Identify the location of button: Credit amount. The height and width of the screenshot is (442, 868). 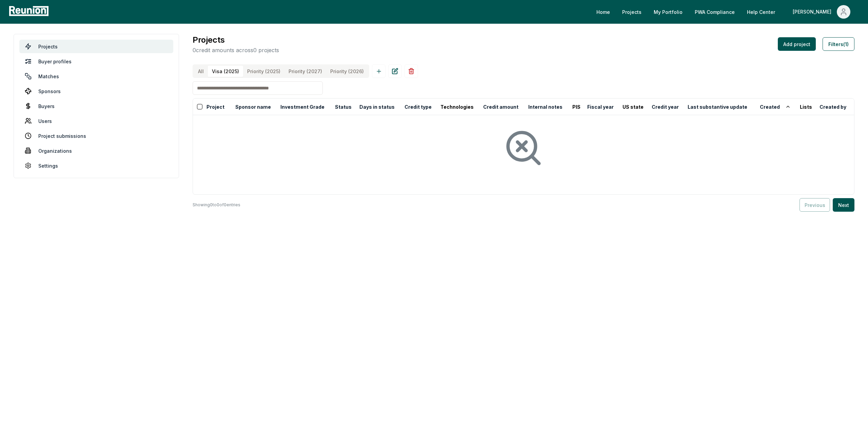
(501, 106).